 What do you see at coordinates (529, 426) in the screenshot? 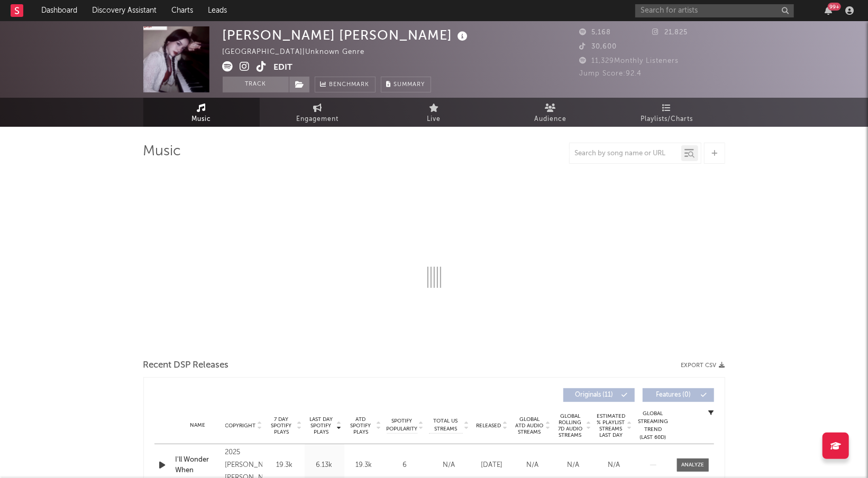
I see `span: Global ATD Audio Streams` at bounding box center [529, 426].